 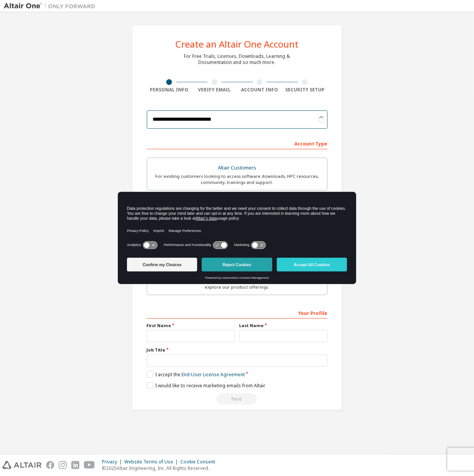 What do you see at coordinates (161, 468) in the screenshot?
I see `p: © 2025 Altair Engineering, Inc. All Rights Reserved.` at bounding box center [161, 468].